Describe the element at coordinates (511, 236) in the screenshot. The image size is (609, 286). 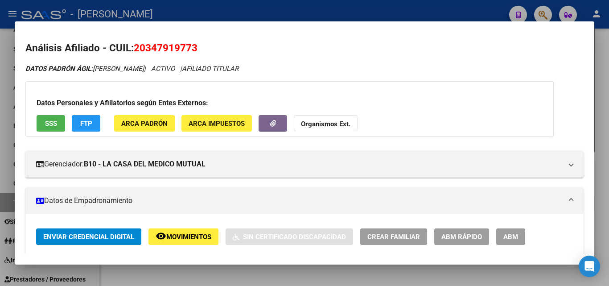
I see `button: ABM` at that location.